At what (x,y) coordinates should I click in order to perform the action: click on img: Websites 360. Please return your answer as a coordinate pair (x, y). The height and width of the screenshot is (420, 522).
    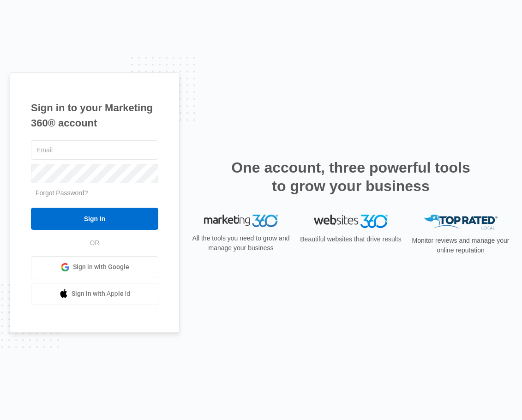
    Looking at the image, I should click on (350, 221).